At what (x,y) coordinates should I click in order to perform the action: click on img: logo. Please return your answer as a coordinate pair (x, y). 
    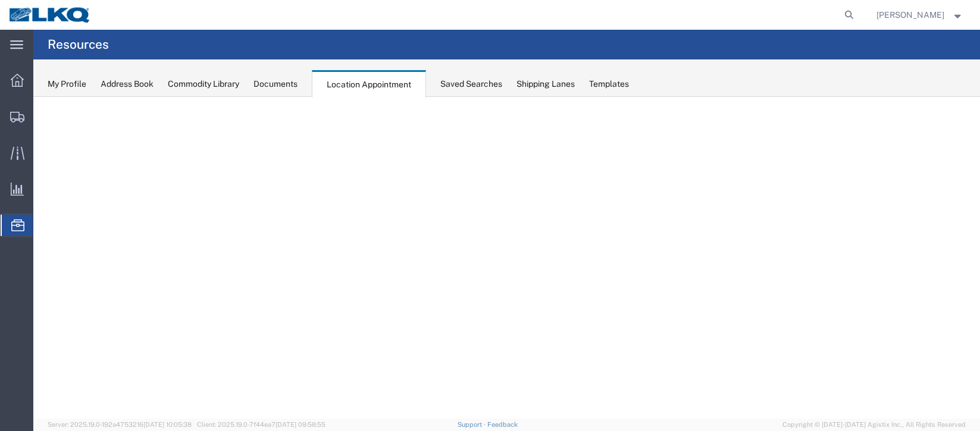
    Looking at the image, I should click on (50, 15).